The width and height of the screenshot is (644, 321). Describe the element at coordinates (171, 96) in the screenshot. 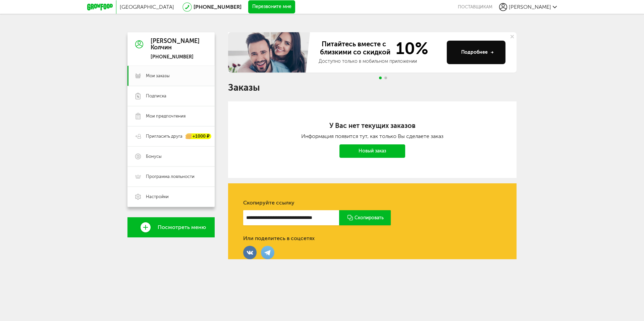

I see `a: Подписка` at that location.